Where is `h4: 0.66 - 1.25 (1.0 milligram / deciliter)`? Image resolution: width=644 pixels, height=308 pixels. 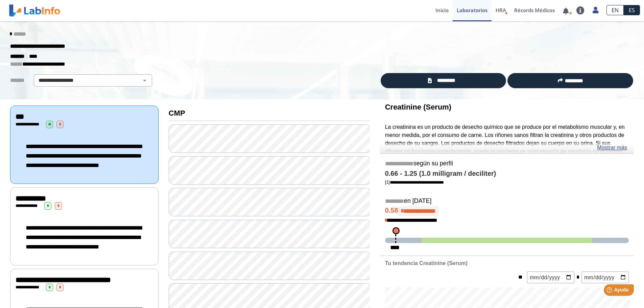 h4: 0.66 - 1.25 (1.0 milligram / deciliter) is located at coordinates (507, 174).